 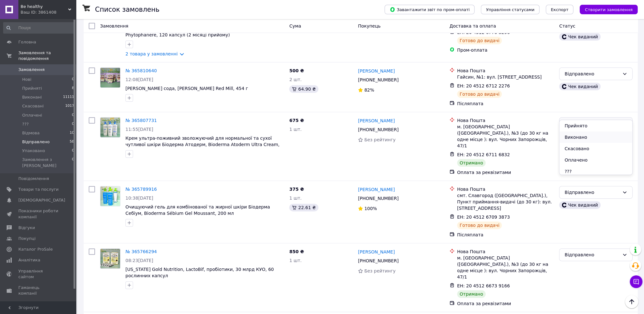 I want to click on input: Пошук, so click(x=39, y=28).